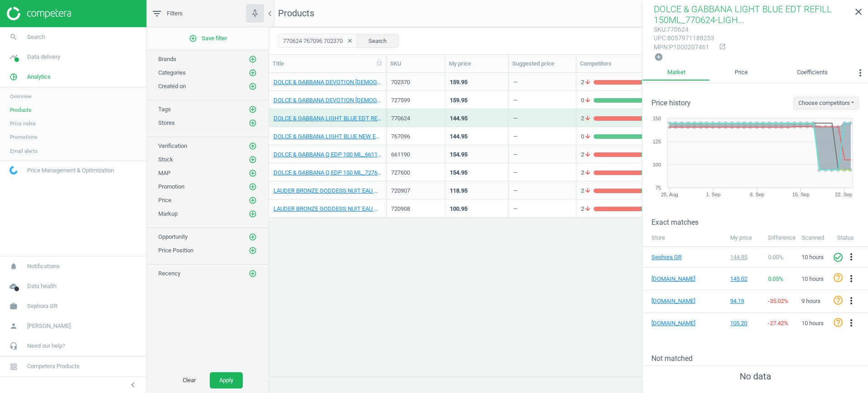 Image resolution: width=868 pixels, height=393 pixels. What do you see at coordinates (36, 37) in the screenshot?
I see `span: Search` at bounding box center [36, 37].